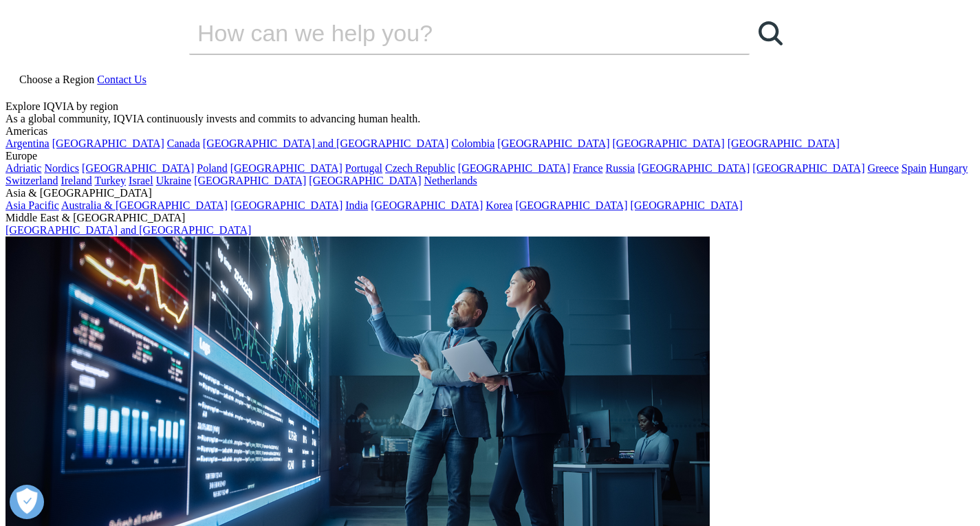 This screenshot has height=526, width=980. I want to click on a: Contact Us, so click(122, 79).